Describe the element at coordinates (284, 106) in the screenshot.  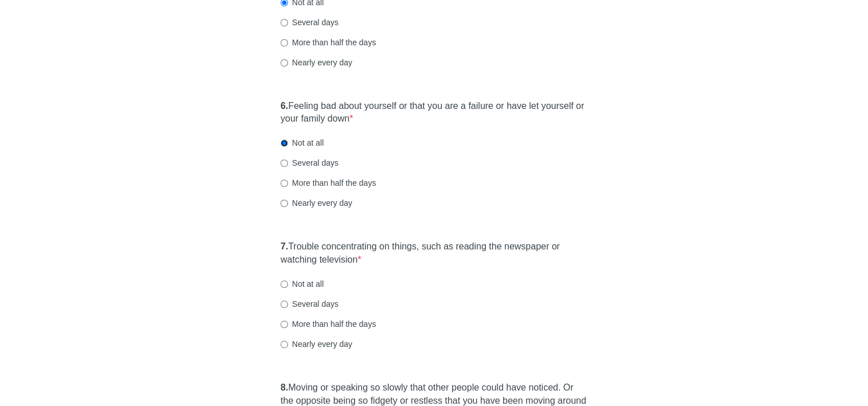
I see `strong: 6.` at that location.